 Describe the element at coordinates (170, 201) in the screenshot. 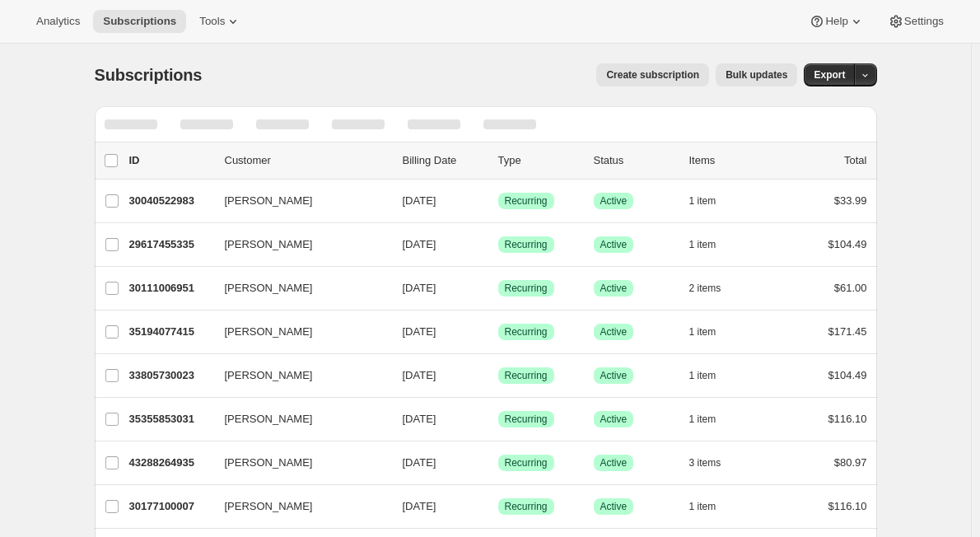

I see `p: 30040522983` at that location.